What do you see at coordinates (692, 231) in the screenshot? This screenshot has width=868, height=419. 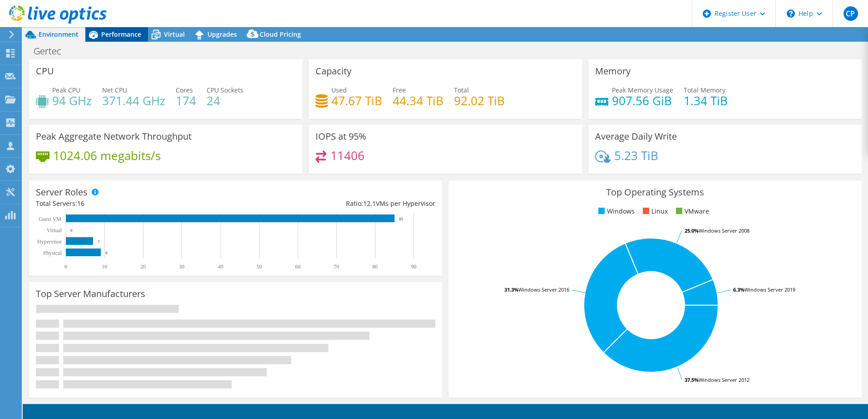 I see `tspan: 25.0%` at bounding box center [692, 231].